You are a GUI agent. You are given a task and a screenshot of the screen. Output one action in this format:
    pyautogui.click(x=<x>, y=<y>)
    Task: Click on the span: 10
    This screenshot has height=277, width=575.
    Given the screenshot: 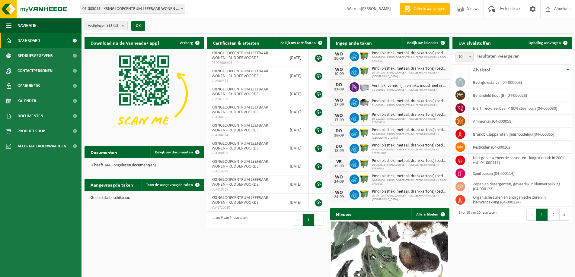 What is the action you would take?
    pyautogui.click(x=464, y=57)
    